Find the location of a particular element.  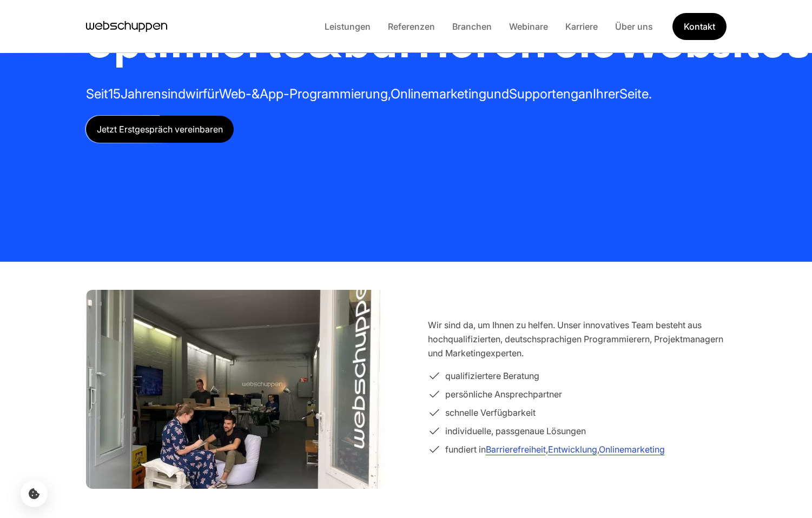

span: App-Programmierung, is located at coordinates (325, 93).